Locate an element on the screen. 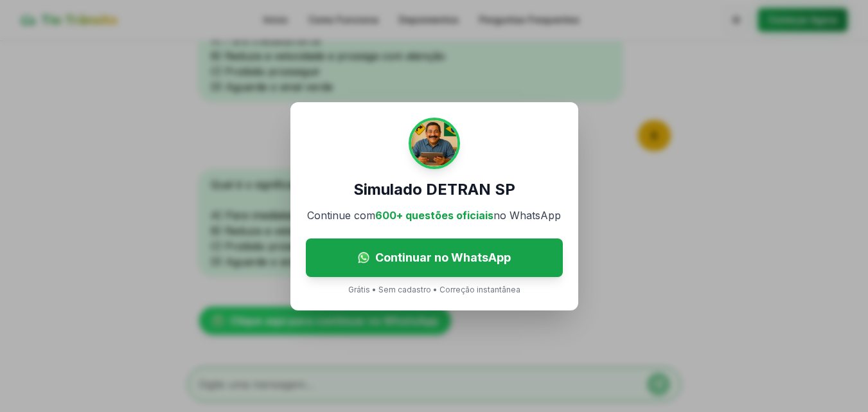  h3: Simulado DETRAN SP is located at coordinates (434, 190).